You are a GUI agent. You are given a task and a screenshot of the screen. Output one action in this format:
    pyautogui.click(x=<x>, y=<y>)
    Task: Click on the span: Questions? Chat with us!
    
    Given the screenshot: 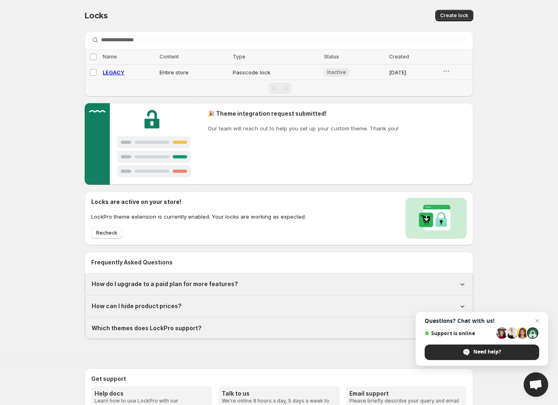 What is the action you would take?
    pyautogui.click(x=482, y=321)
    